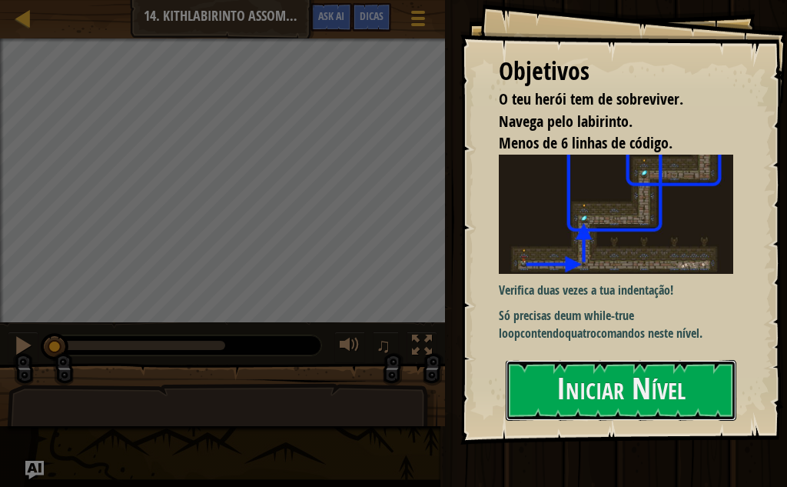 The image size is (787, 487). Describe the element at coordinates (622, 214) in the screenshot. I see `img: Kithmaze assombrado` at that location.